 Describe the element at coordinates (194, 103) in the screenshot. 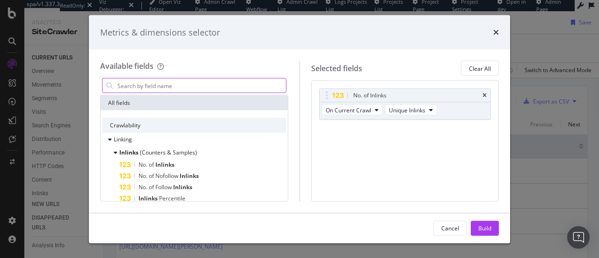

I see `div: All fields` at that location.